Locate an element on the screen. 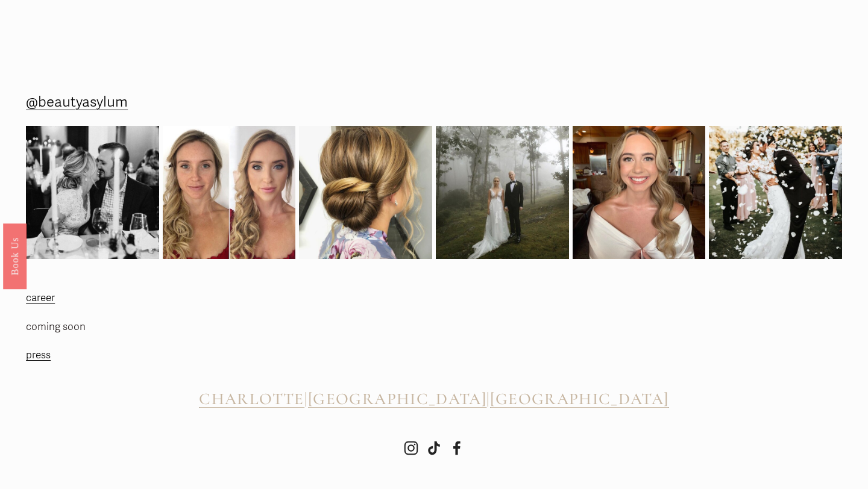  img: Rehearsal dinner vibes from Raleigh, NC. We added a subtle braid at the top before we created her... is located at coordinates (92, 192).